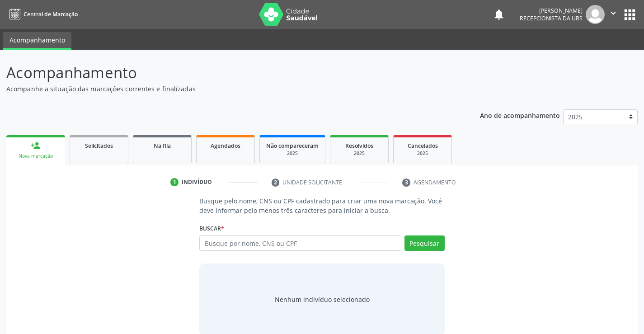 The image size is (644, 334). I want to click on span: Central de Marcação, so click(51, 14).